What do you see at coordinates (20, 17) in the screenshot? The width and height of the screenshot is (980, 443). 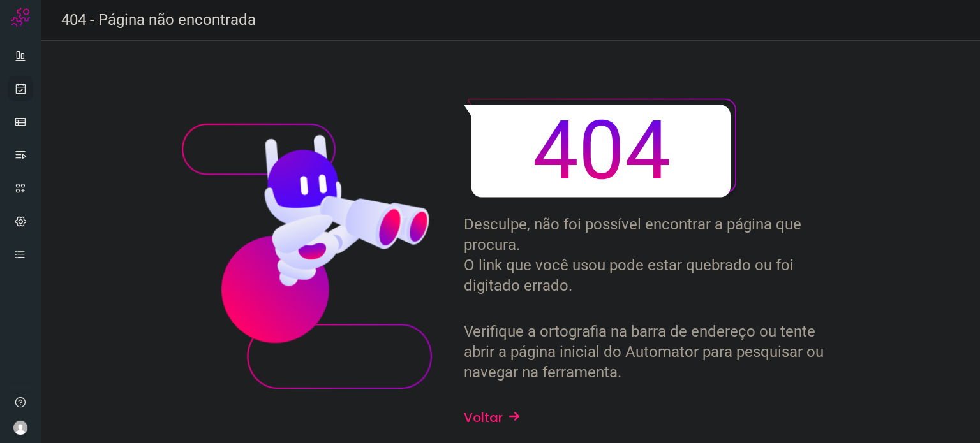 I see `img: Logo` at bounding box center [20, 17].